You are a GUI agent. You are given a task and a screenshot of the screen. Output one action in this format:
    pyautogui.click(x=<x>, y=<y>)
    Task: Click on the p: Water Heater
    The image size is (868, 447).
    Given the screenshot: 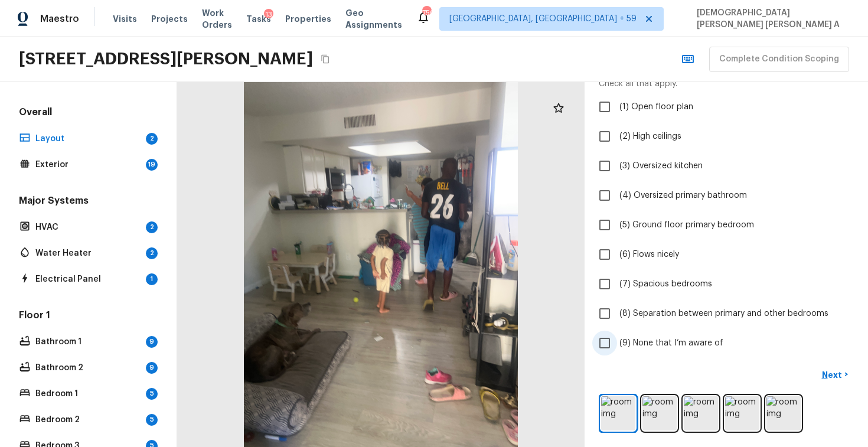 What is the action you would take?
    pyautogui.click(x=88, y=253)
    